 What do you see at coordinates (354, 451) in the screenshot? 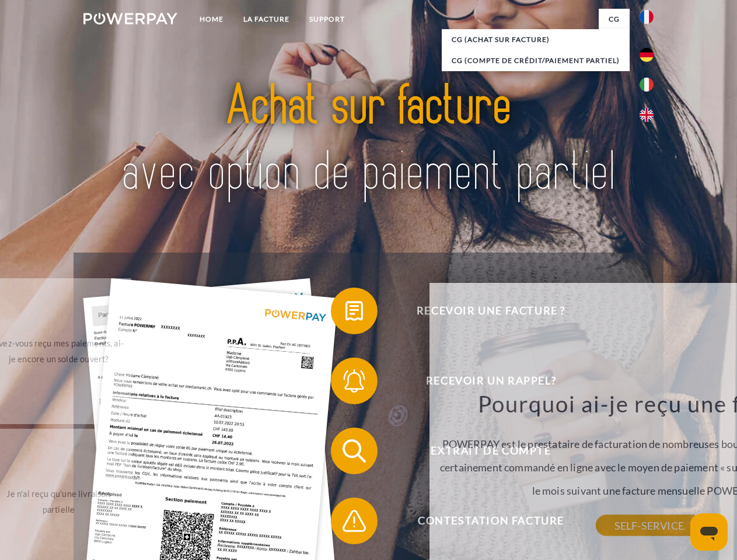
I see `img: qb_search.svg` at bounding box center [354, 451].